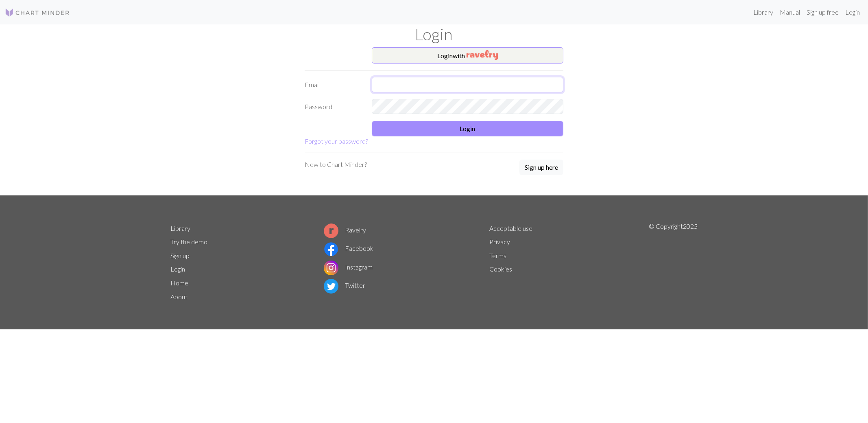 This screenshot has height=423, width=868. Describe the element at coordinates (38, 13) in the screenshot. I see `img: Logo` at that location.